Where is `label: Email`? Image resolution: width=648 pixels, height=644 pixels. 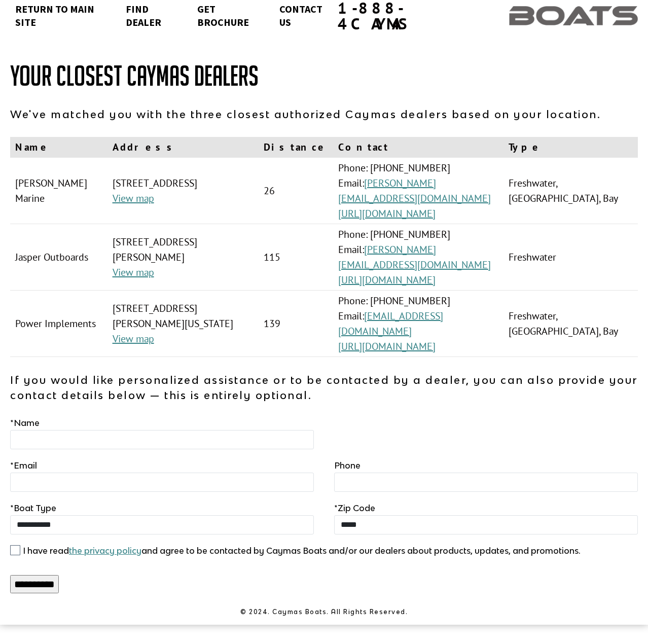
label: Email is located at coordinates (23, 465).